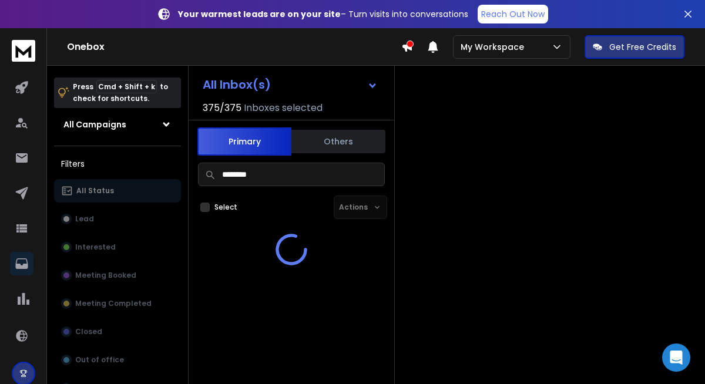  I want to click on img: logo, so click(24, 51).